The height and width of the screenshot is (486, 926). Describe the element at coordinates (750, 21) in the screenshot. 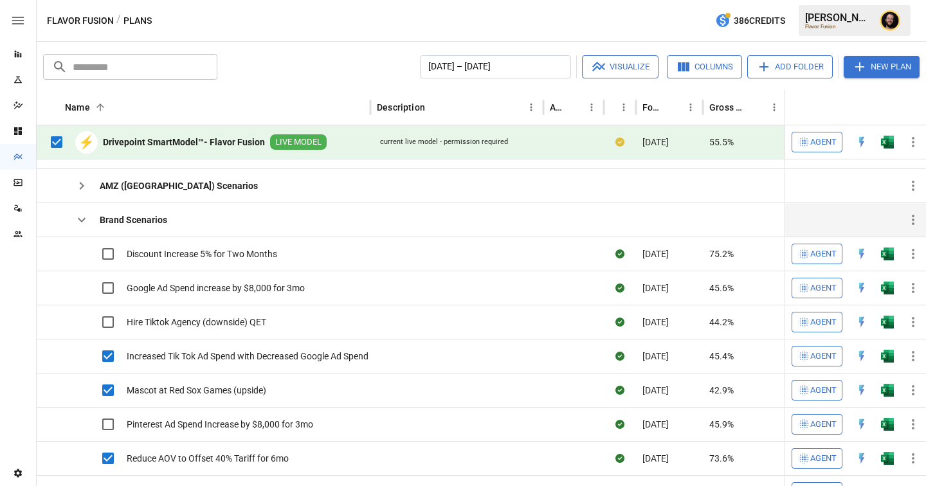

I see `button: 386Credits` at that location.